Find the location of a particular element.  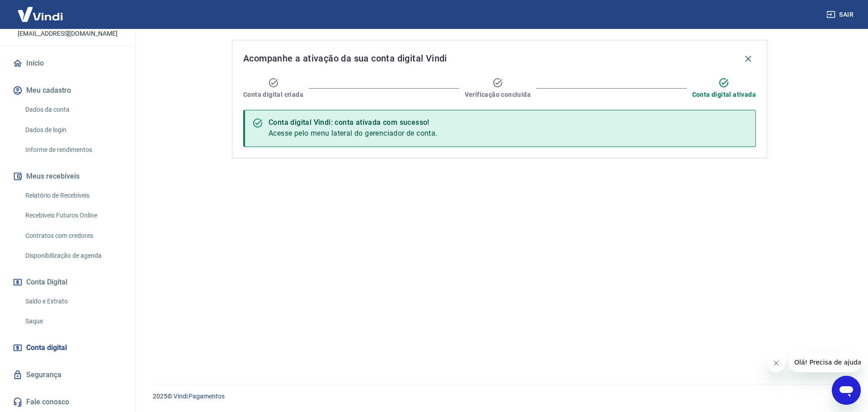

span: Acompanhe a ativação da sua conta digital Vindi is located at coordinates (345, 58).